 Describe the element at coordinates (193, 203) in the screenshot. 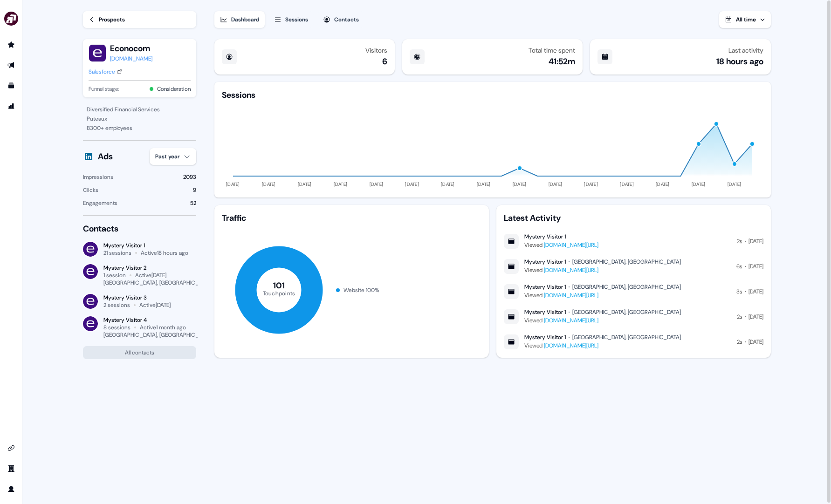

I see `div: 52` at that location.